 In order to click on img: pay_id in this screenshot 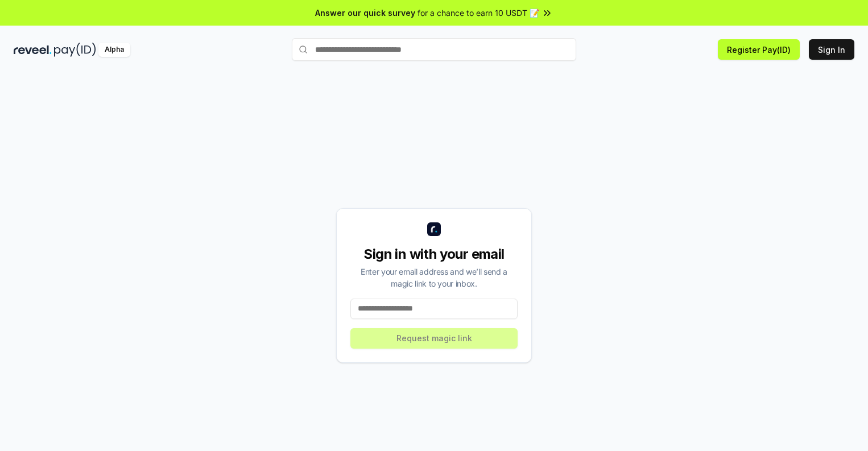, I will do `click(75, 49)`.